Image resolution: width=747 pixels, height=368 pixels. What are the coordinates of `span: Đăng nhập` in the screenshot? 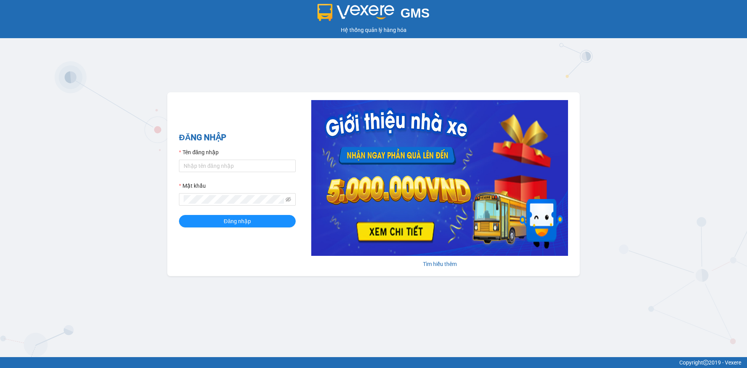 It's located at (237, 221).